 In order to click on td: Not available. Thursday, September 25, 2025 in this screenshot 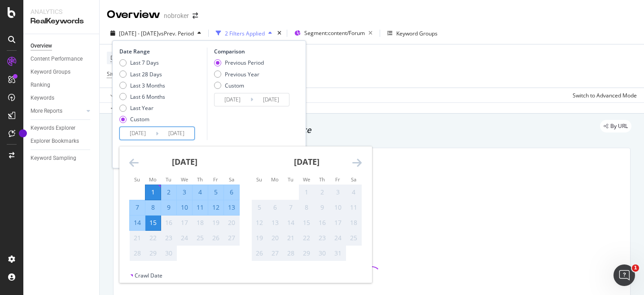, I will do `click(200, 238)`.